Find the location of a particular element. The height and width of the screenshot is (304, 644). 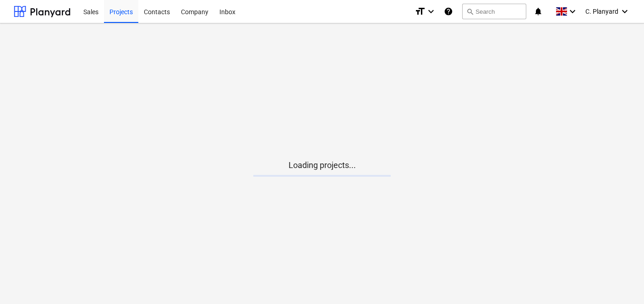

i: format_size is located at coordinates (420, 12).